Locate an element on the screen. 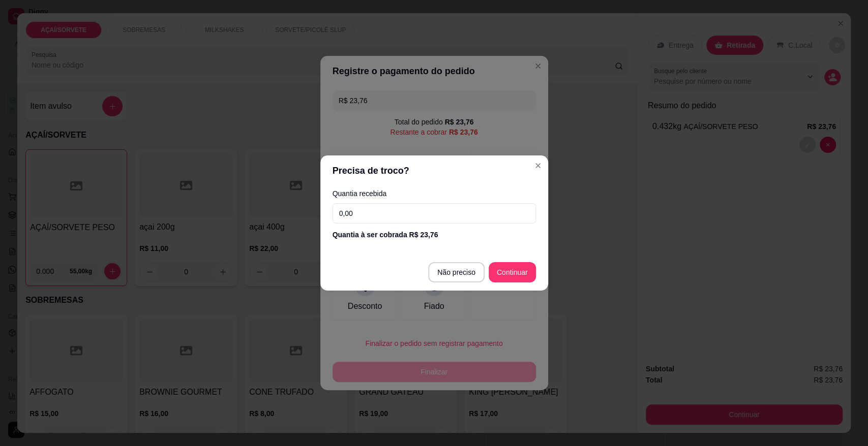 The height and width of the screenshot is (446, 868). header: Precisa de troco? is located at coordinates (434, 170).